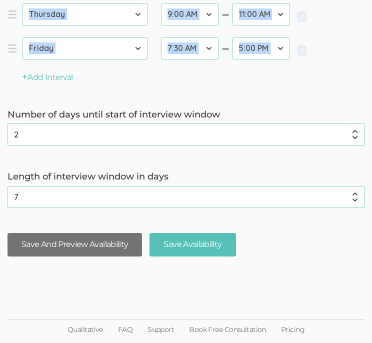 The width and height of the screenshot is (372, 343). What do you see at coordinates (347, 319) in the screenshot?
I see `div: Chat Widget` at bounding box center [347, 319].